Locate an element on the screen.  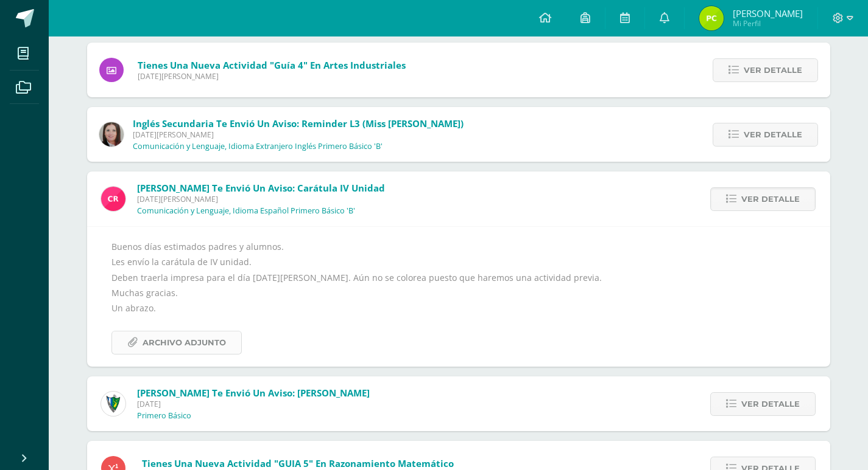
span: Tienes una nueva actividad "GUIA 5" En Razonamiento Matemático is located at coordinates (298, 464).